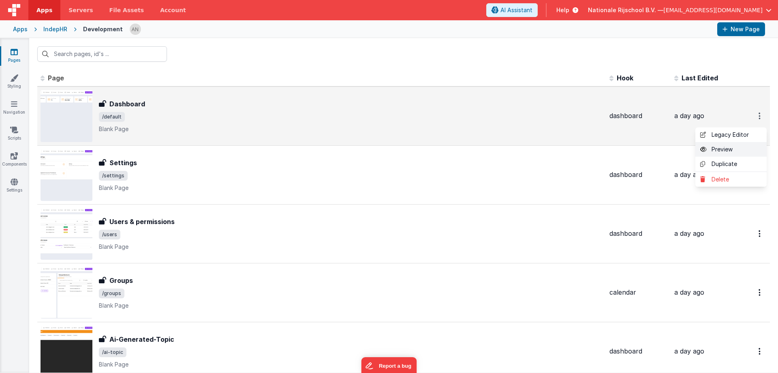 Image resolution: width=778 pixels, height=373 pixels. What do you see at coordinates (44, 10) in the screenshot?
I see `span: Apps` at bounding box center [44, 10].